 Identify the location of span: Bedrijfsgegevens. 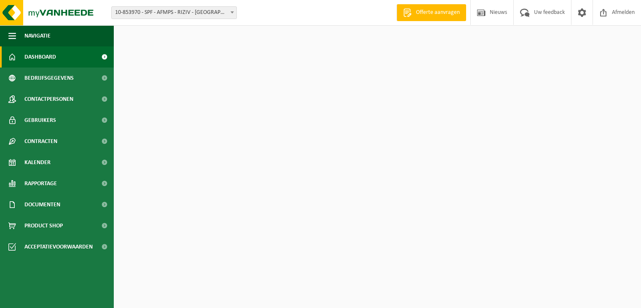
(49, 78).